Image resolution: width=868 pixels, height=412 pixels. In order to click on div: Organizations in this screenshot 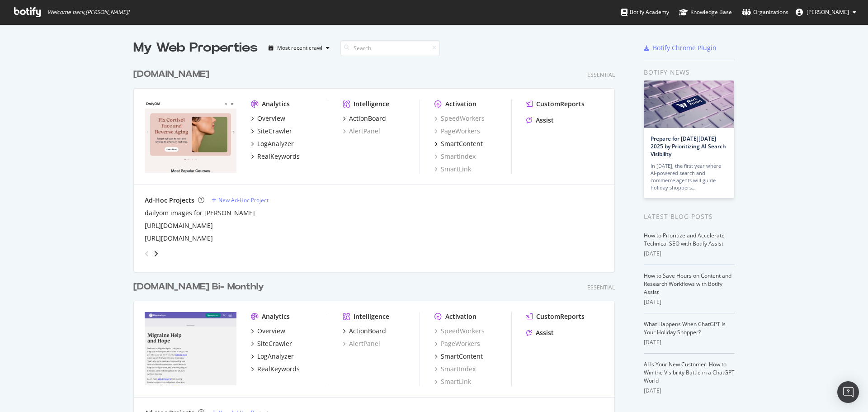, I will do `click(764, 12)`.